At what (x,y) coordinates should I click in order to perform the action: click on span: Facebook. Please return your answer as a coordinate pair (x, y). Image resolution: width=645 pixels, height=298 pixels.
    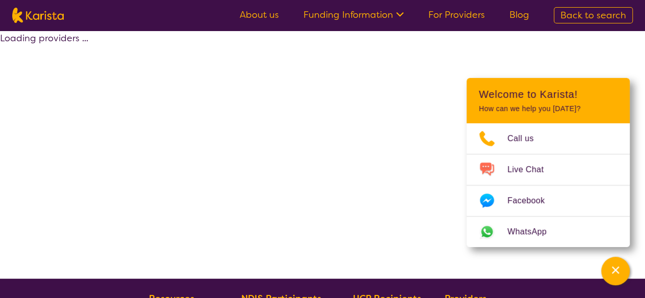
    Looking at the image, I should click on (532, 201).